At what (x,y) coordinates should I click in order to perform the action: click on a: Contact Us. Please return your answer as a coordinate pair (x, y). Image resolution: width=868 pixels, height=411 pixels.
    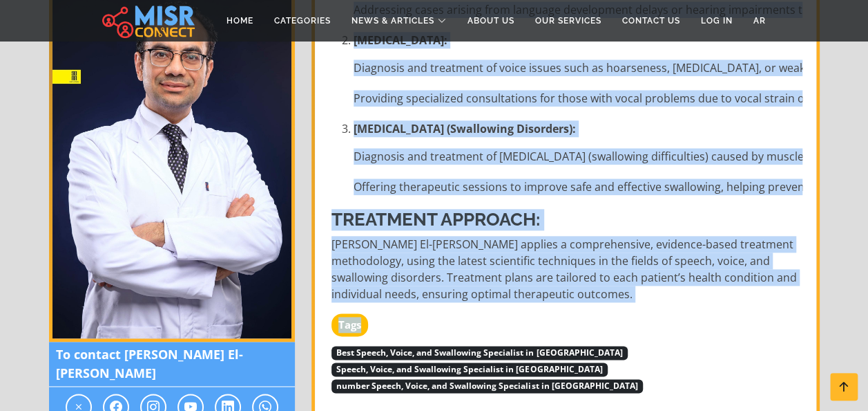
    Looking at the image, I should click on (651, 21).